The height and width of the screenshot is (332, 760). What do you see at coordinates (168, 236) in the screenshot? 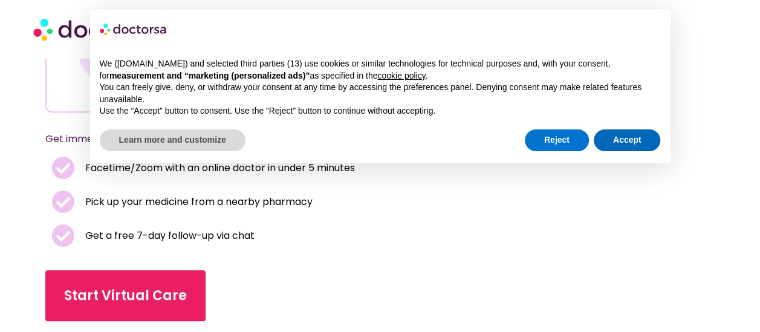
I see `span: Get a free 7-day follow-up via chat` at bounding box center [168, 236].